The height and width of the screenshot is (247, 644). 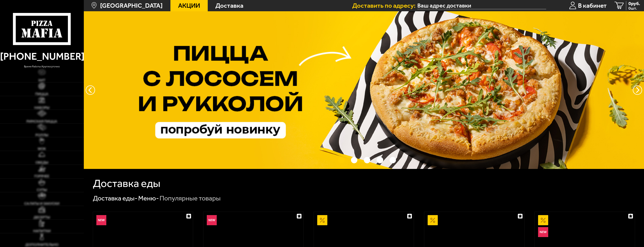 What do you see at coordinates (42, 94) in the screenshot?
I see `span: Пицца` at bounding box center [42, 94].